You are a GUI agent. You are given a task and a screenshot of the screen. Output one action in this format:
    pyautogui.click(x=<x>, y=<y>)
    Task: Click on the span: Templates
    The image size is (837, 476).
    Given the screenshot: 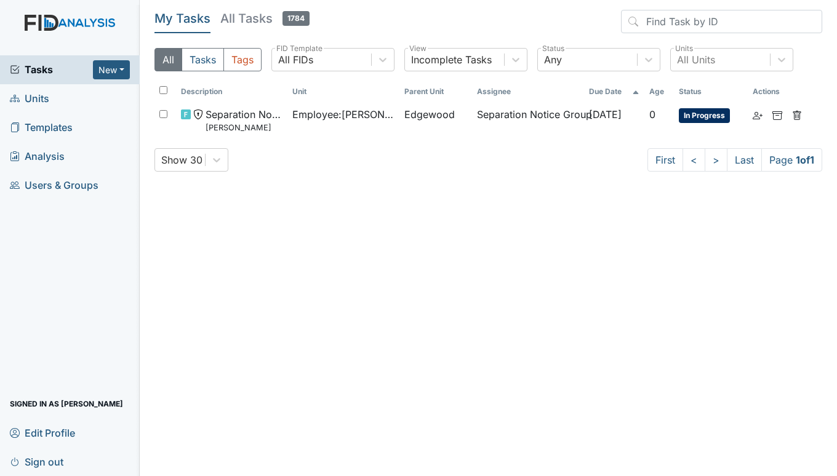 What is the action you would take?
    pyautogui.click(x=41, y=127)
    